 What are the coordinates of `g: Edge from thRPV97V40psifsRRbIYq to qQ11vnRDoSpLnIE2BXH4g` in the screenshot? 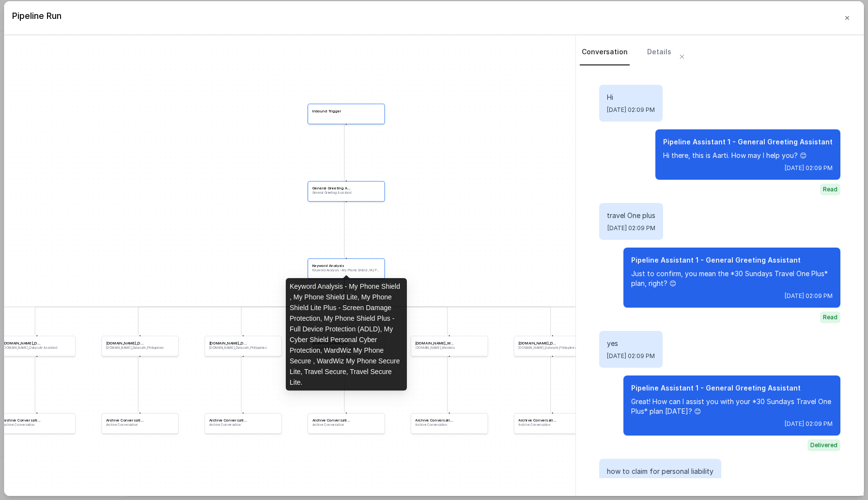 It's located at (241, 307).